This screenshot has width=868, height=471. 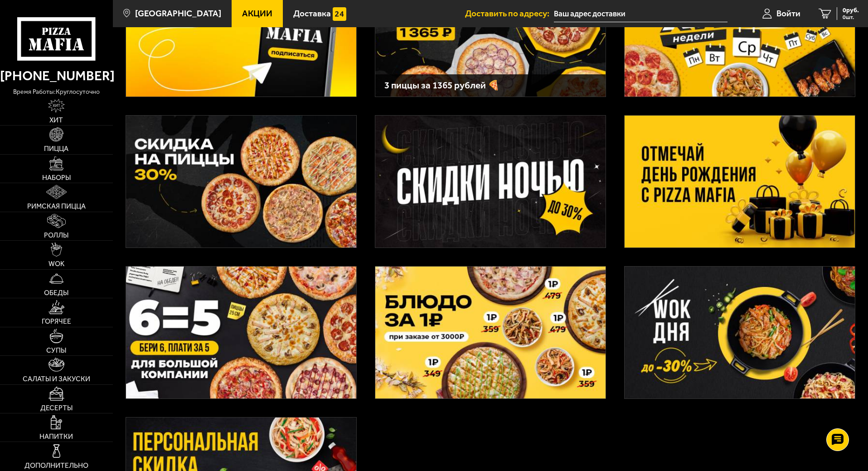 What do you see at coordinates (56, 148) in the screenshot?
I see `span: Пицца` at bounding box center [56, 148].